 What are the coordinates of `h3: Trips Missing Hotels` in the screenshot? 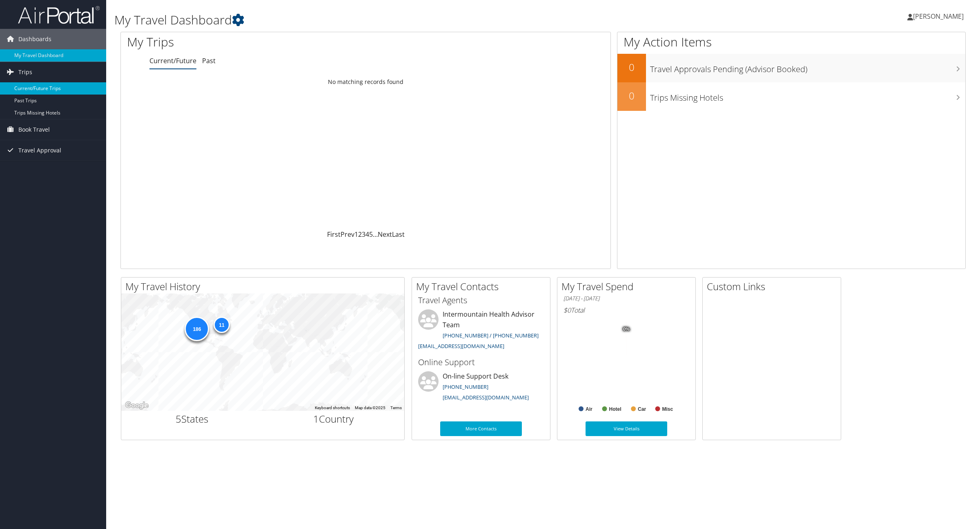 It's located at (808, 96).